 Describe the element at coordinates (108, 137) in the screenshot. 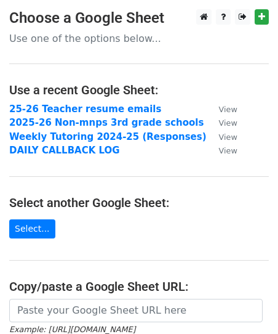

I see `a: Weekly Tutoring 2024-25 (Responses)` at that location.